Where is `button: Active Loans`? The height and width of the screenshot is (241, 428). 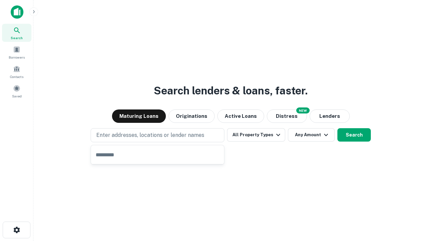 button: Active Loans is located at coordinates (241, 116).